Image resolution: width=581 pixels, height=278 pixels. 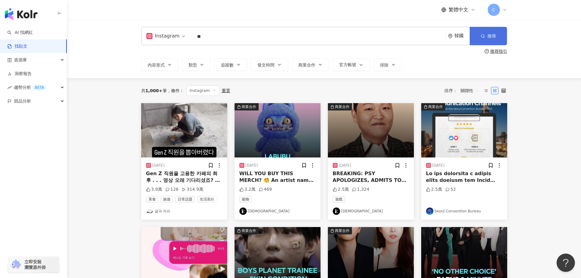 What do you see at coordinates (152, 199) in the screenshot?
I see `span: 美食` at bounding box center [152, 199].